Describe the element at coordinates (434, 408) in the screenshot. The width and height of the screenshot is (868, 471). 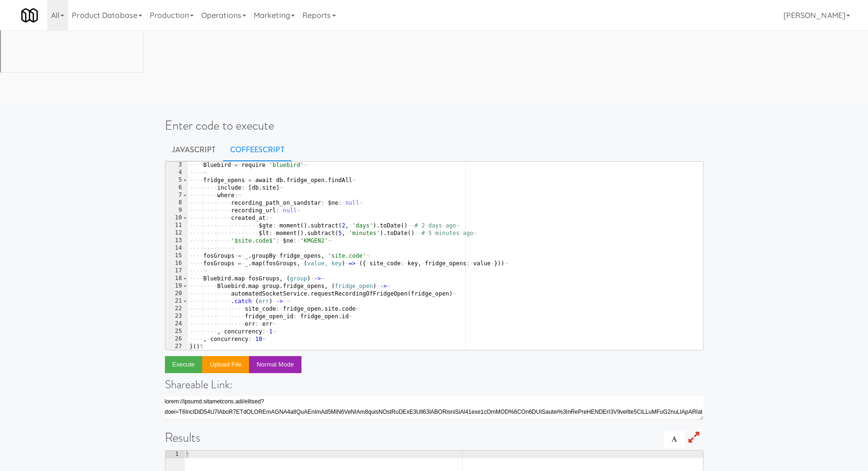
I see `textarea: lorem://ipsumd.sitametcons.adi/elitsed?doei=T6IncIDiD54U7lAboR7ETdOLOREmAGNA4alIQuAEnImAd5MiN6VeN...` at that location.